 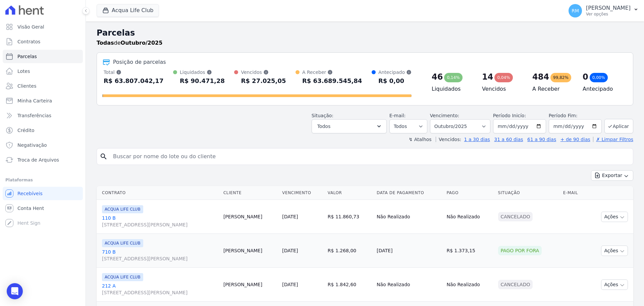 I want to click on a: Minha Carteira, so click(x=43, y=101).